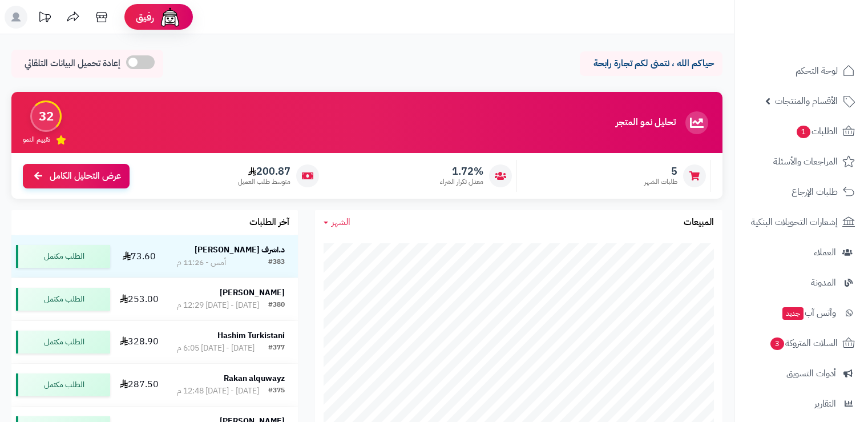 This screenshot has width=868, height=422. Describe the element at coordinates (139, 256) in the screenshot. I see `td: 73.60` at that location.